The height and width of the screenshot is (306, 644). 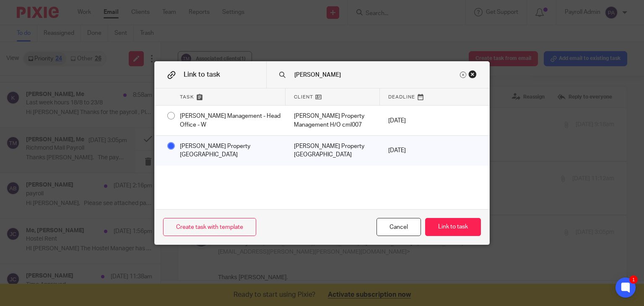 What do you see at coordinates (634, 280) in the screenshot?
I see `div: 1` at bounding box center [634, 280].